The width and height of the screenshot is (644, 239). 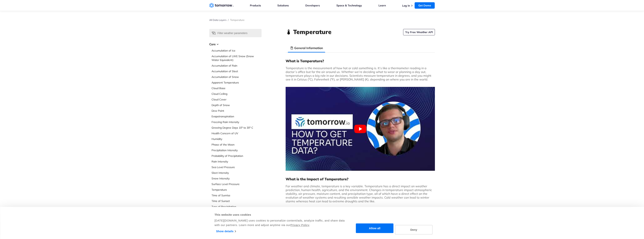 What do you see at coordinates (360, 61) in the screenshot?
I see `h3: What is Temperature?` at bounding box center [360, 61].